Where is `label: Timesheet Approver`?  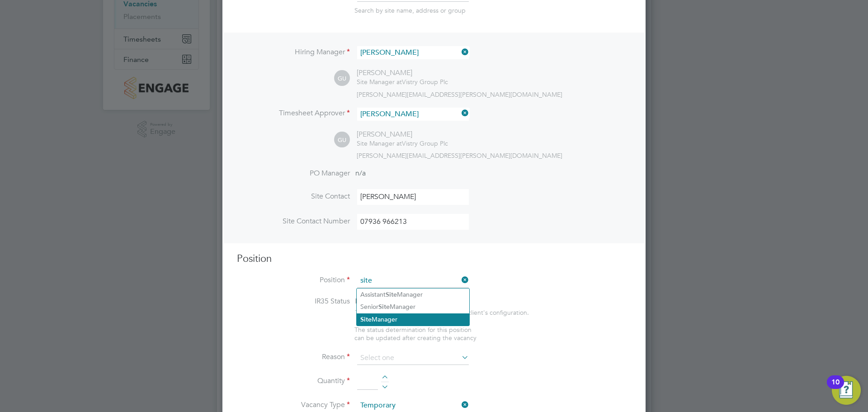 label: Timesheet Approver is located at coordinates (293, 113).